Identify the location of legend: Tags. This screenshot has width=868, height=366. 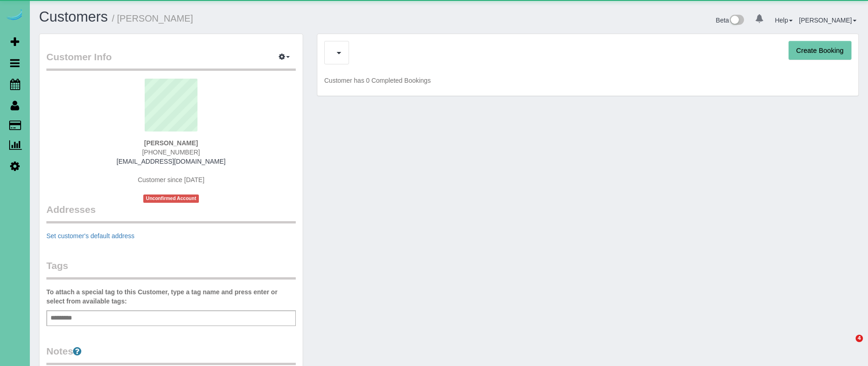
(171, 269).